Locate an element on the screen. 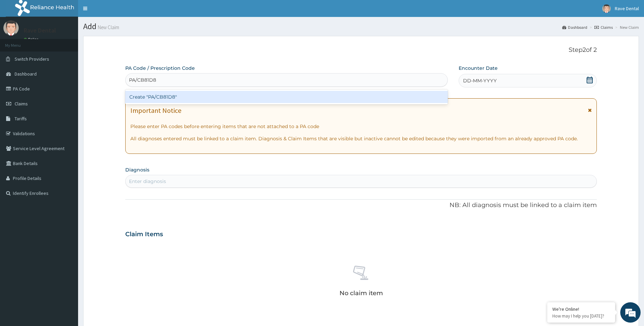 Image resolution: width=644 pixels, height=326 pixels. li: New Claim is located at coordinates (626, 27).